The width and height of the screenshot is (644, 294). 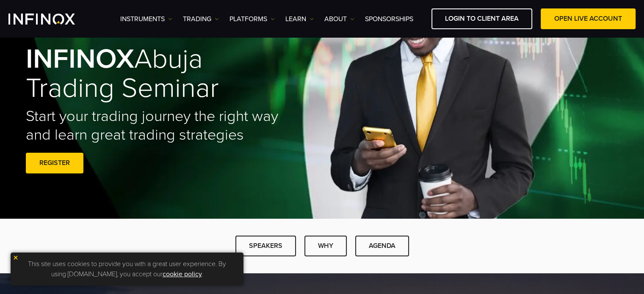 I want to click on a: TRADING, so click(x=201, y=19).